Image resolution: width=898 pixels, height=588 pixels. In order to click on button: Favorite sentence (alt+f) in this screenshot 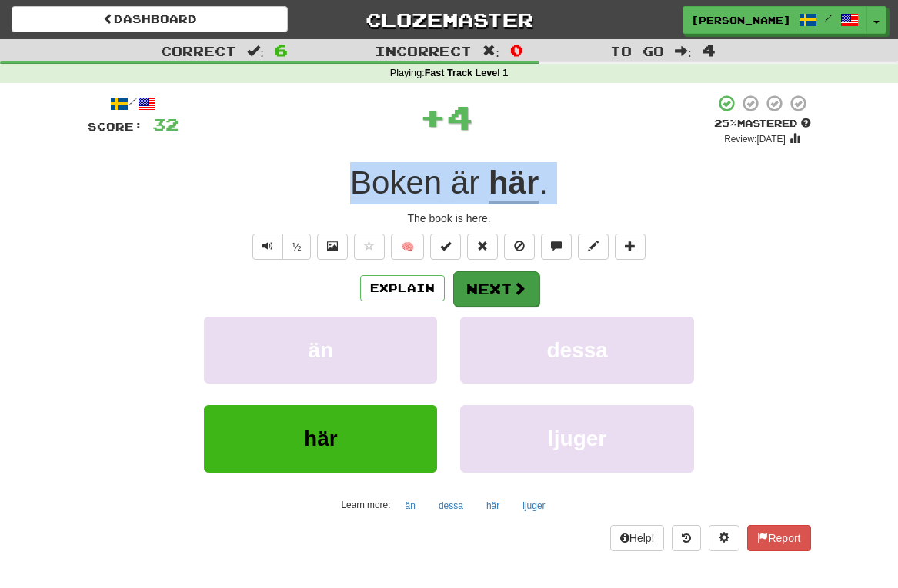, I will do `click(369, 247)`.